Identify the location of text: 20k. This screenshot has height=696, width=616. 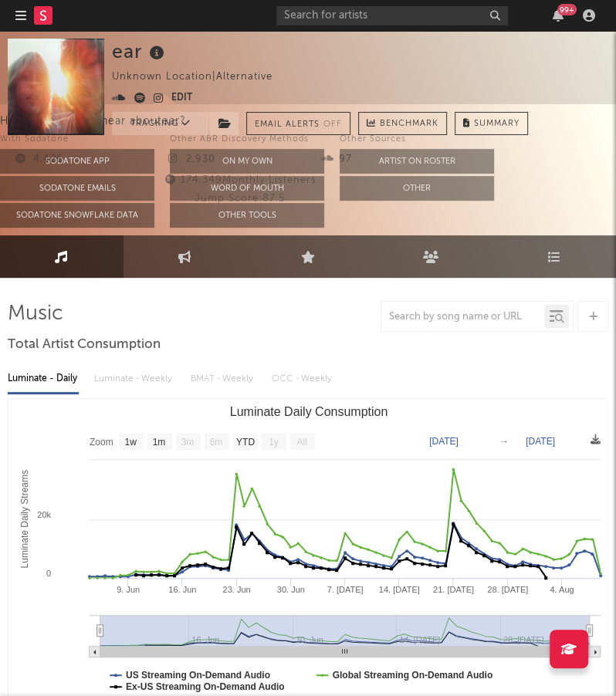
(44, 515).